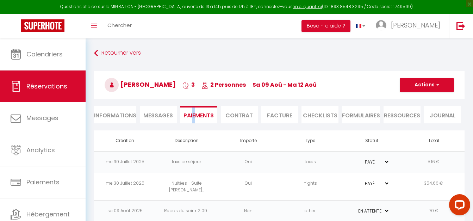  I want to click on span: Réservations, so click(47, 86).